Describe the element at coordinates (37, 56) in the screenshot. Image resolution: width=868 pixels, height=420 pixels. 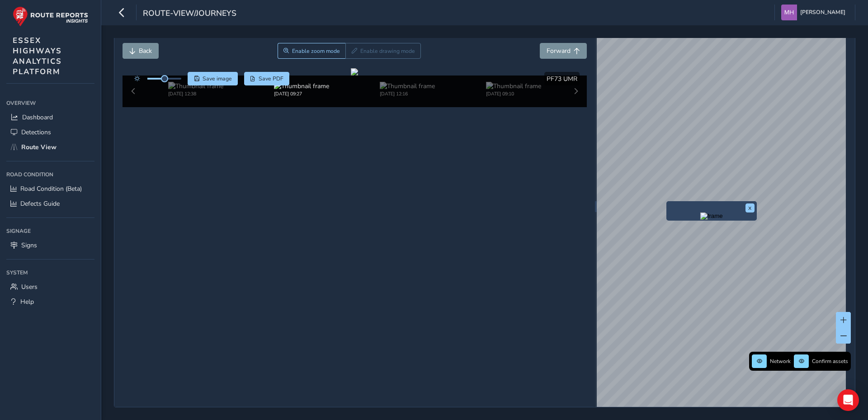
I see `span: ESSEX HIGHWAYS ANALYTICS PLATFORM` at that location.